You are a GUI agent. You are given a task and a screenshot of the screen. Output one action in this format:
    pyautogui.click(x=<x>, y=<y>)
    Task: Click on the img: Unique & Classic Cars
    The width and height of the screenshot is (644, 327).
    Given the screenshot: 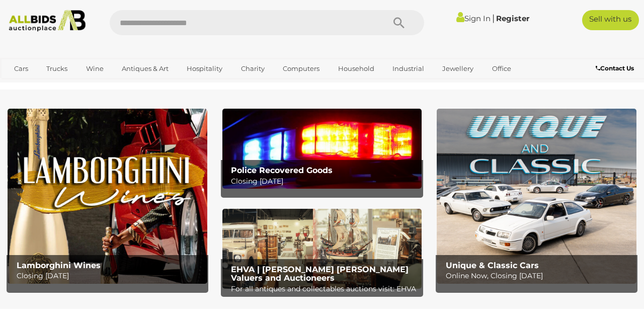 What is the action you would take?
    pyautogui.click(x=537, y=196)
    